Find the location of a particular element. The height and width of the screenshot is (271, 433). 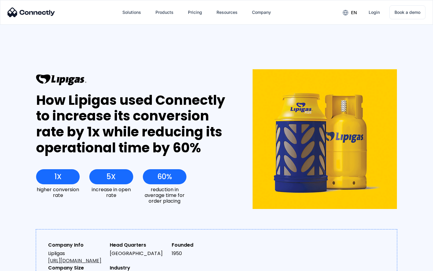

div: Lipligas is located at coordinates (76, 257).